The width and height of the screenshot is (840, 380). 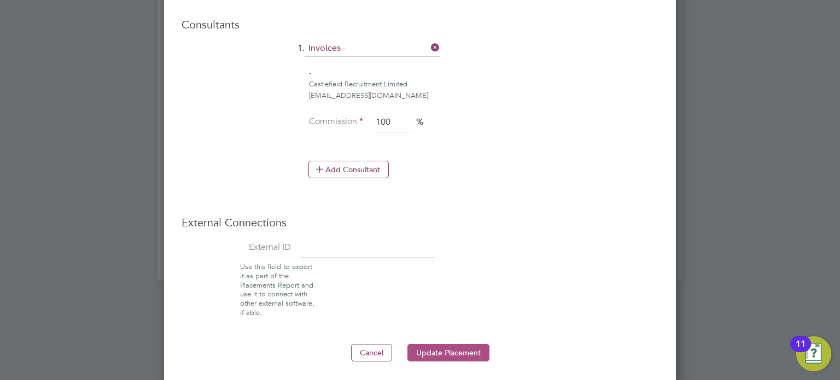 What do you see at coordinates (348, 170) in the screenshot?
I see `button: Add Consultant` at bounding box center [348, 170].